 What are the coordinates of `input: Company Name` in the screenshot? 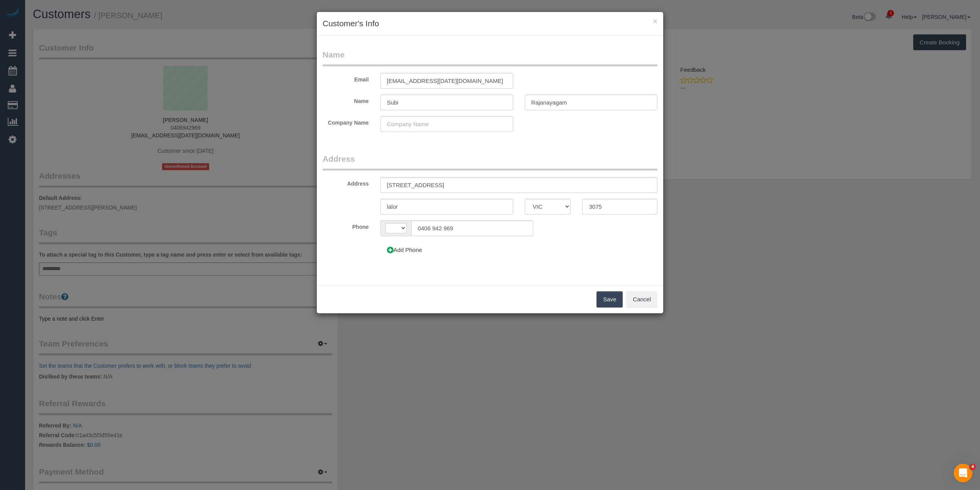 It's located at (446, 124).